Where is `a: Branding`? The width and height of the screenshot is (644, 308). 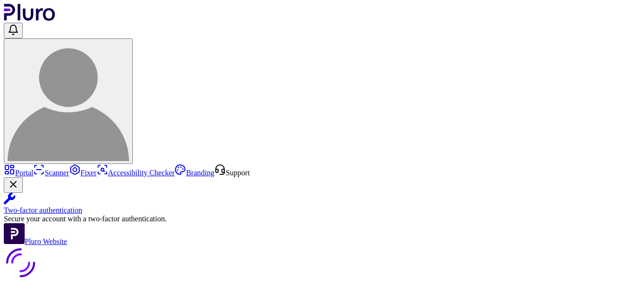
a: Branding is located at coordinates (195, 173).